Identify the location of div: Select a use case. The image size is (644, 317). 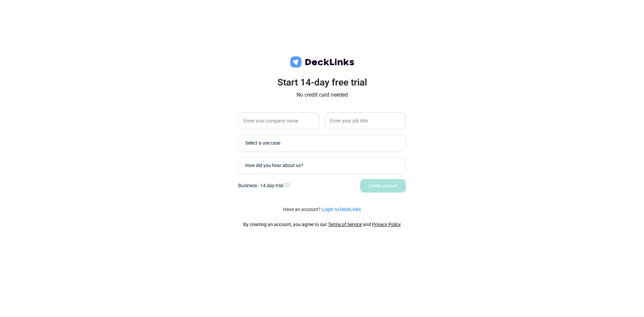
(324, 143).